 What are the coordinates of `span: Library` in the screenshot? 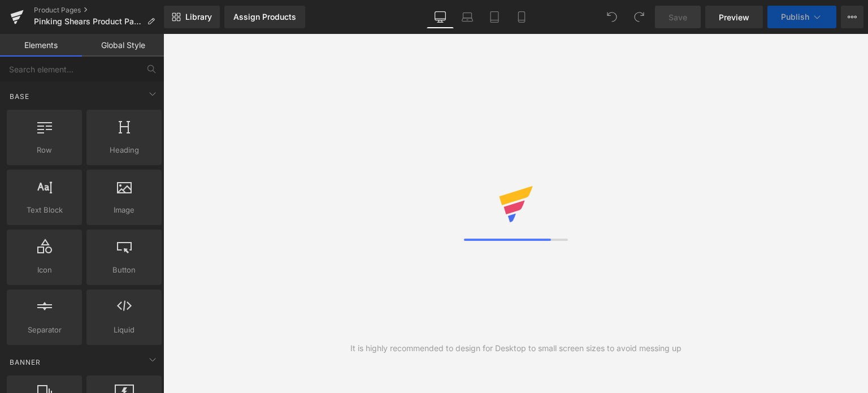 It's located at (198, 17).